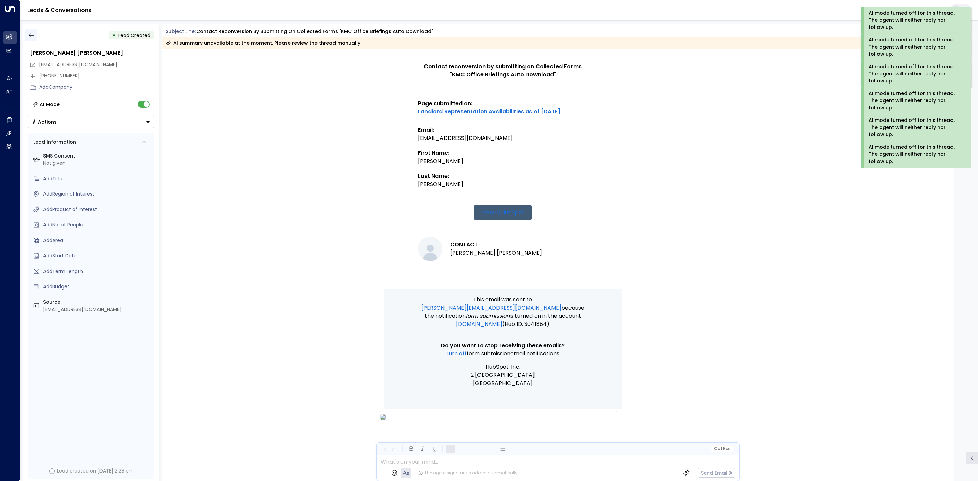 The width and height of the screenshot is (978, 481). What do you see at coordinates (722, 449) in the screenshot?
I see `span: Cc Bcc` at bounding box center [722, 449].